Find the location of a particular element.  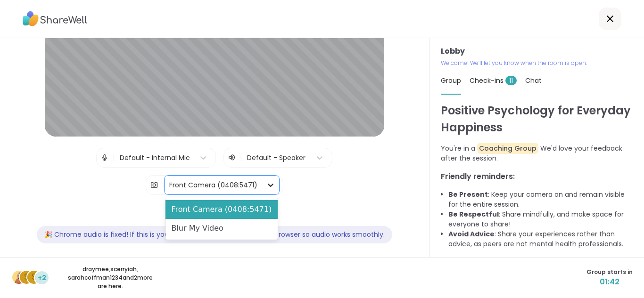

b: Be Present is located at coordinates (468, 195).